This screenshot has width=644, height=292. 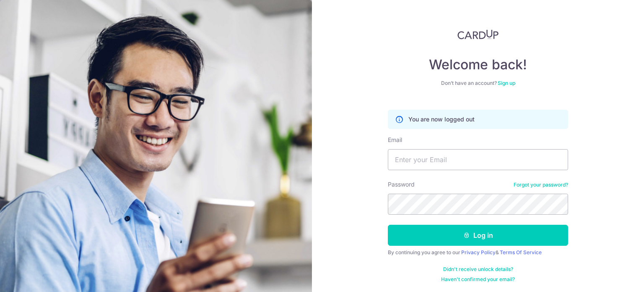 I want to click on a: Sign up, so click(x=507, y=83).